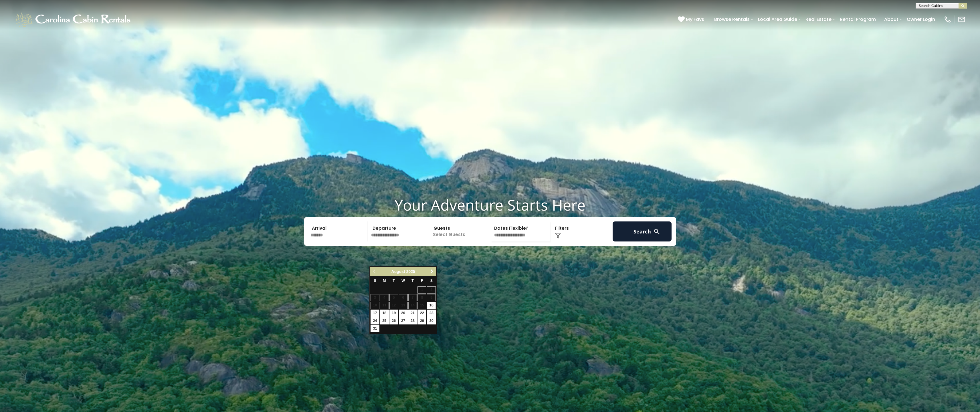 Image resolution: width=980 pixels, height=412 pixels. Describe the element at coordinates (403, 314) in the screenshot. I see `a: 20` at that location.